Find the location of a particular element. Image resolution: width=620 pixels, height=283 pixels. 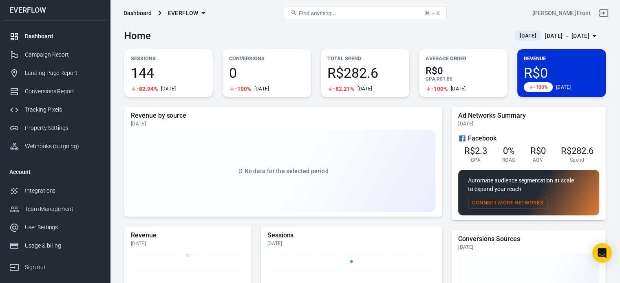

div: Facebook is located at coordinates (529, 139).